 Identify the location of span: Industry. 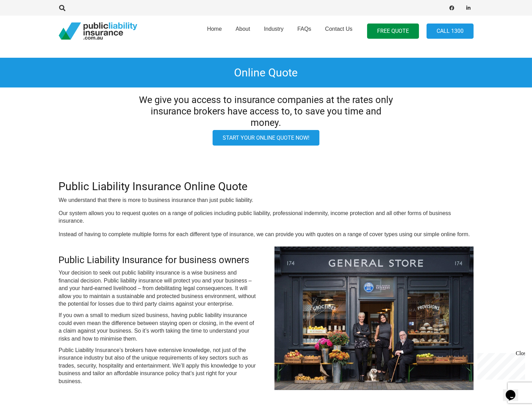
(273, 29).